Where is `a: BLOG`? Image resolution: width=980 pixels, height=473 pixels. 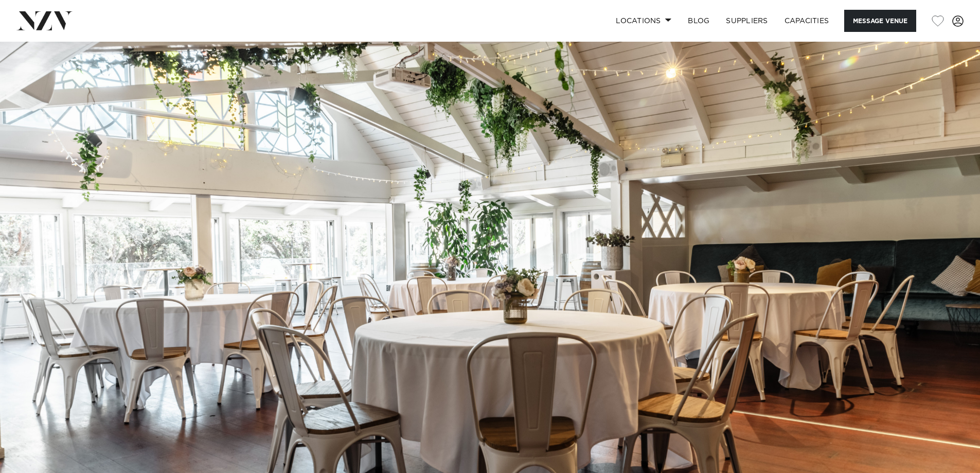 a: BLOG is located at coordinates (698, 21).